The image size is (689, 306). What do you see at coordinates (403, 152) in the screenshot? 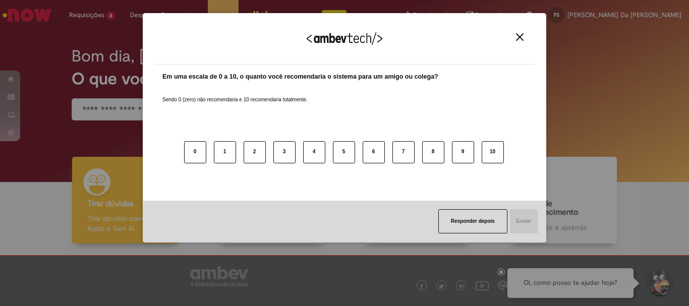
I see `button: 7` at bounding box center [403, 152].